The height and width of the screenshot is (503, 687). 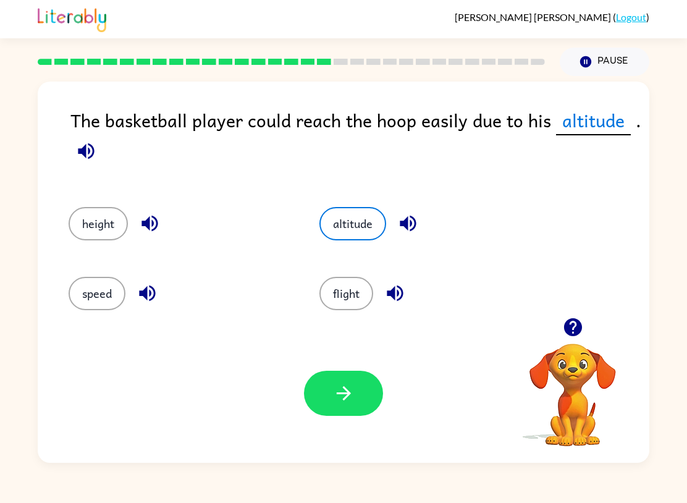 What do you see at coordinates (346, 294) in the screenshot?
I see `button: flight` at bounding box center [346, 294].